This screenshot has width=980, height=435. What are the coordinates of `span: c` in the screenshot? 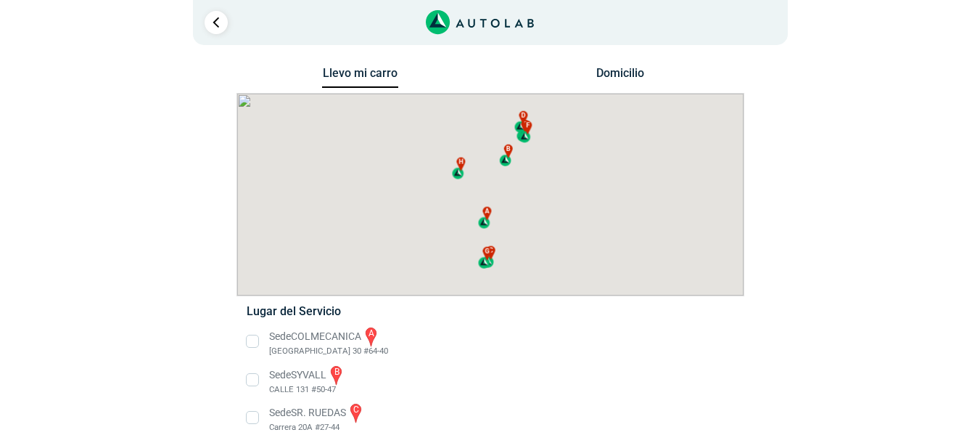 It's located at (491, 251).